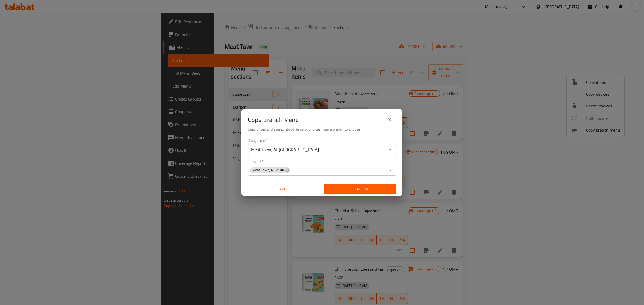 The height and width of the screenshot is (305, 644). I want to click on h6: Copy prices and availability of items or choices from a branch to another, so click(322, 129).